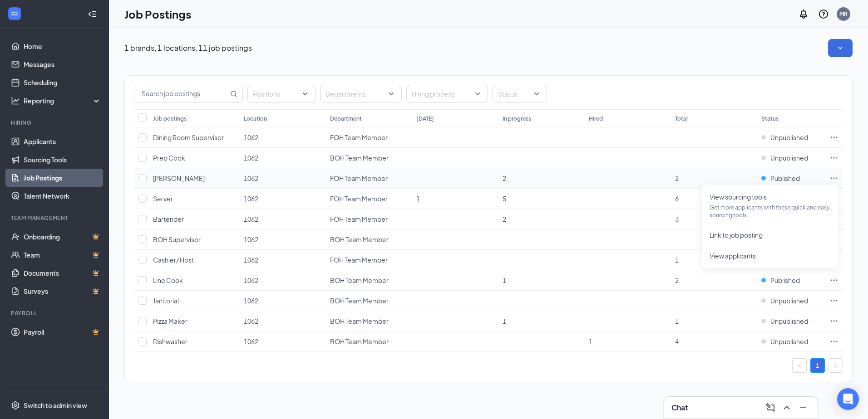 This screenshot has width=868, height=419. Describe the element at coordinates (170, 321) in the screenshot. I see `span: Pizza Maker` at that location.